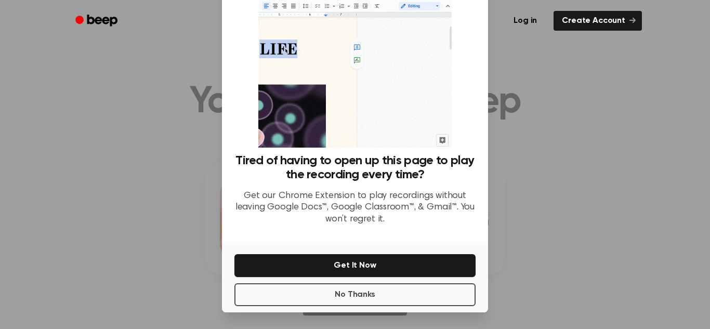 This screenshot has height=329, width=710. I want to click on a: Create Account, so click(597, 21).